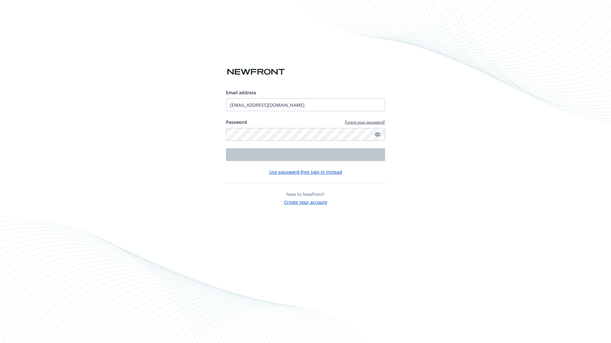  What do you see at coordinates (365, 122) in the screenshot?
I see `a: Forgot your password?` at bounding box center [365, 122].